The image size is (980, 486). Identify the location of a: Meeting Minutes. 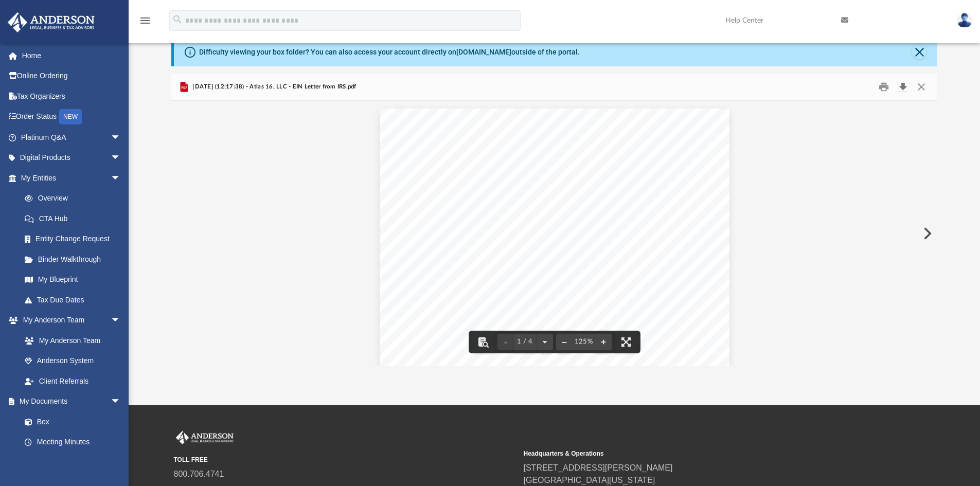
(73, 442).